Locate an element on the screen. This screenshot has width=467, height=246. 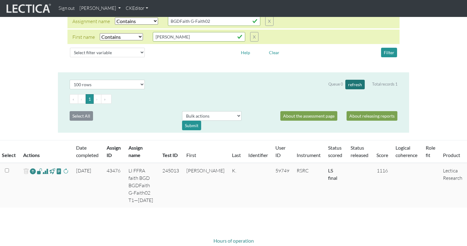
a: Help is located at coordinates (246, 52).